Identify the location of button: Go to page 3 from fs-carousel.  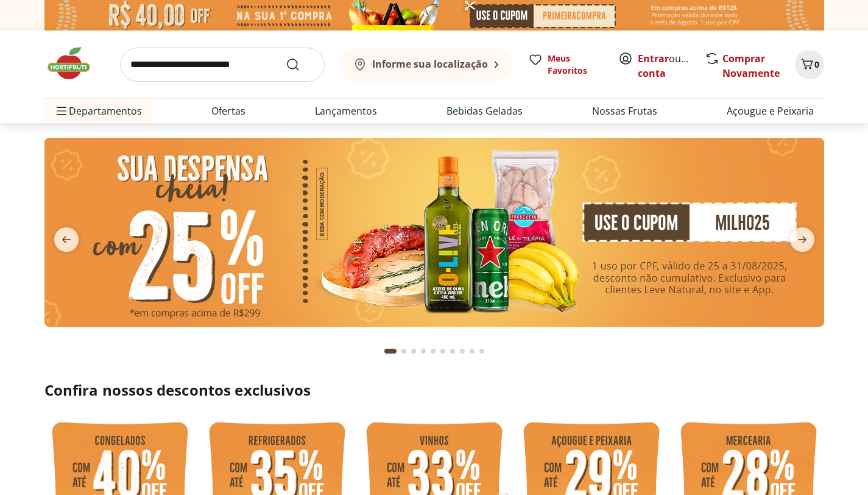
(413, 351).